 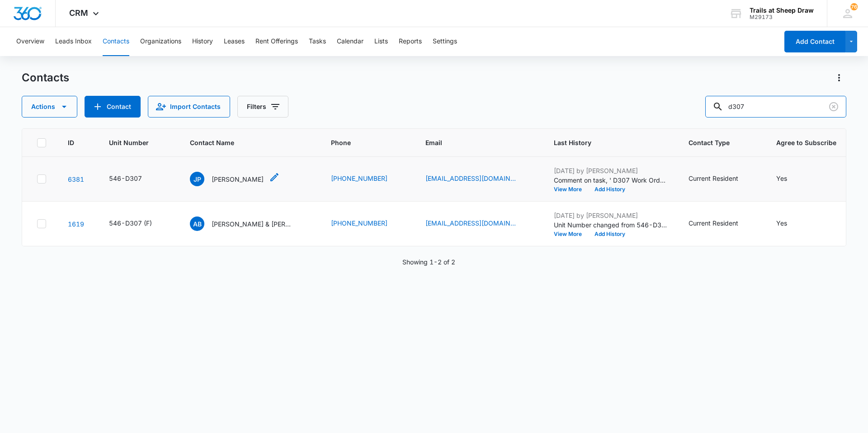 What do you see at coordinates (250, 224) in the screenshot?
I see `div: Contact Name - Abi Bragaw & Benjamin Bragaw - Select to Edit Field` at bounding box center [250, 224].